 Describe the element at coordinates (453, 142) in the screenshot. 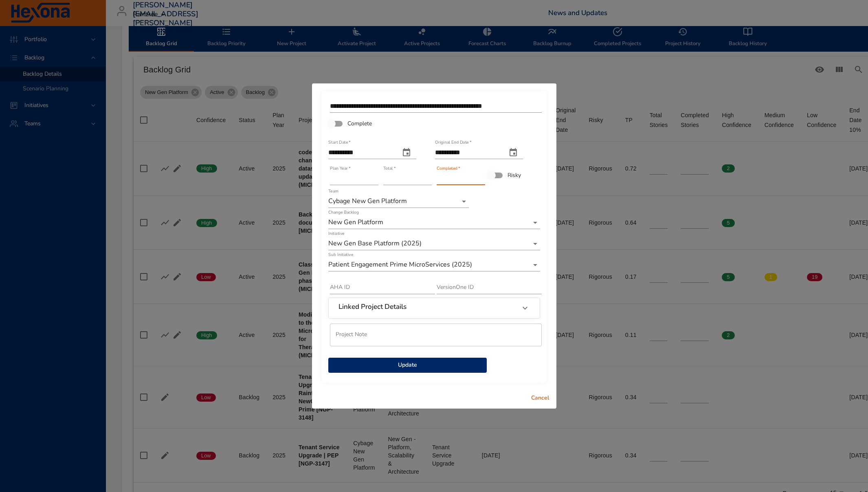

I see `label: Original End Date` at that location.